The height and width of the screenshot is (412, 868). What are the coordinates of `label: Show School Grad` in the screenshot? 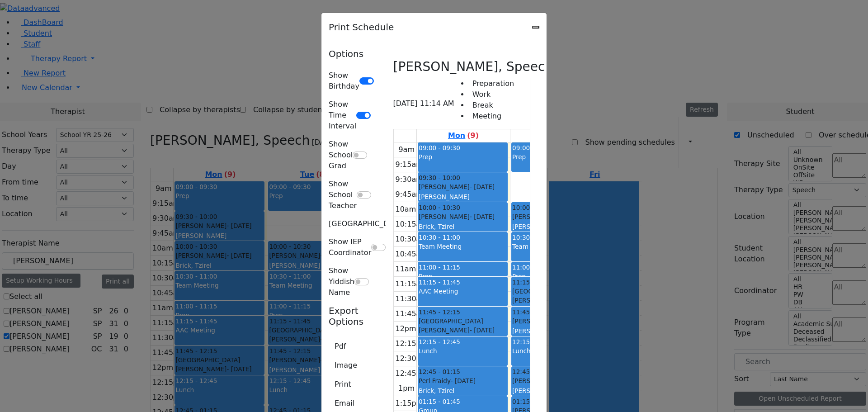 It's located at (340, 155).